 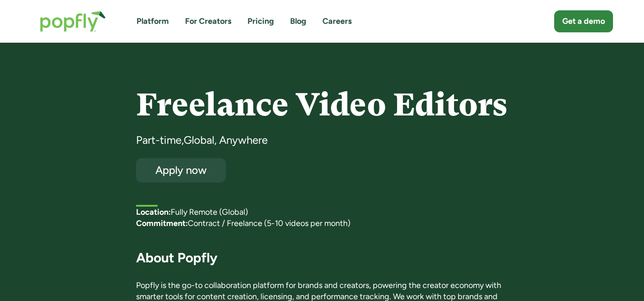 What do you see at coordinates (162, 223) in the screenshot?
I see `strong: Commitment:` at bounding box center [162, 223].